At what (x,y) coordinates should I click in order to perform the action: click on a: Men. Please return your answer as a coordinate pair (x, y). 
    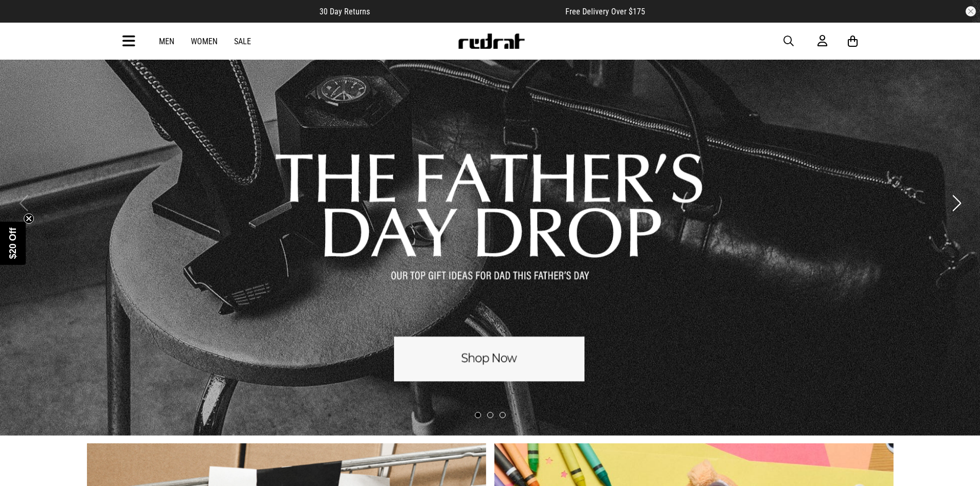
    Looking at the image, I should click on (167, 41).